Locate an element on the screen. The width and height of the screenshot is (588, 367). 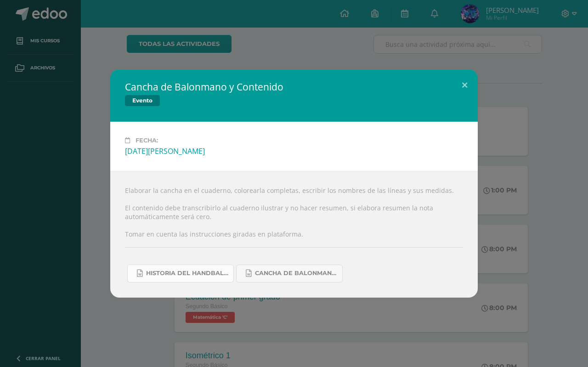
div: Elaborar la cancha en el cuaderno, colorearla completas, escribir los nombres de las líneas y sus... is located at coordinates (294, 234).